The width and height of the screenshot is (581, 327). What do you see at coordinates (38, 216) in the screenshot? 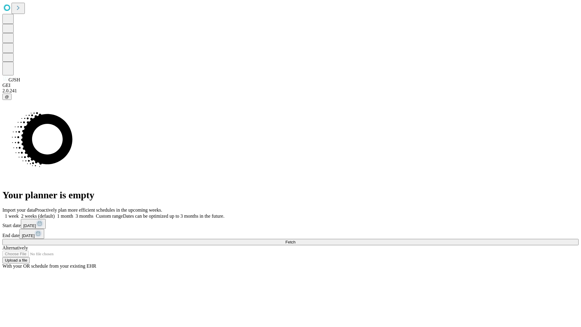
I see `span: 2 weeks (default)` at bounding box center [38, 216].